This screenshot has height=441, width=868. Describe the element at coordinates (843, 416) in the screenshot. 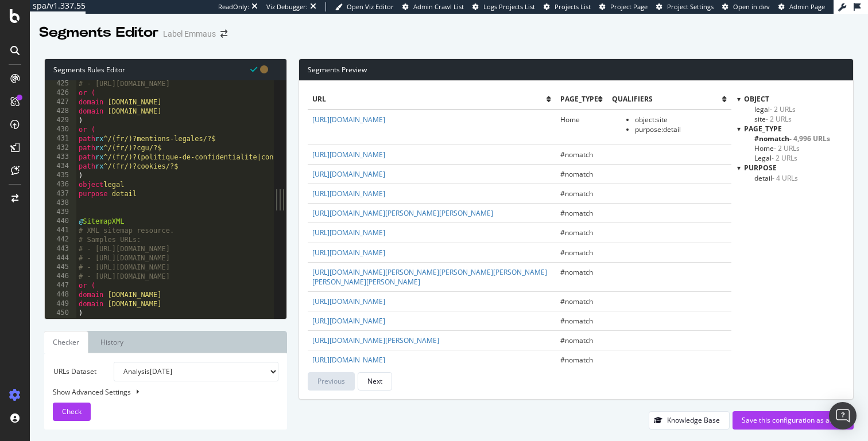

I see `div: Open Intercom Messenger` at that location.